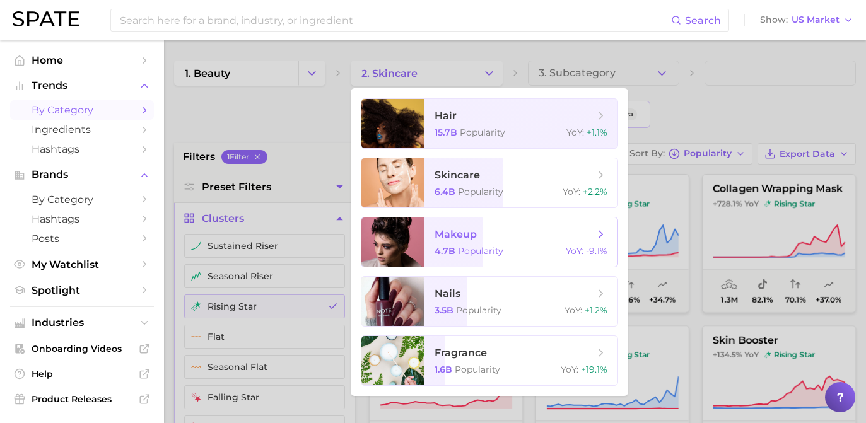 Image resolution: width=866 pixels, height=423 pixels. I want to click on a: My Watchlist, so click(82, 264).